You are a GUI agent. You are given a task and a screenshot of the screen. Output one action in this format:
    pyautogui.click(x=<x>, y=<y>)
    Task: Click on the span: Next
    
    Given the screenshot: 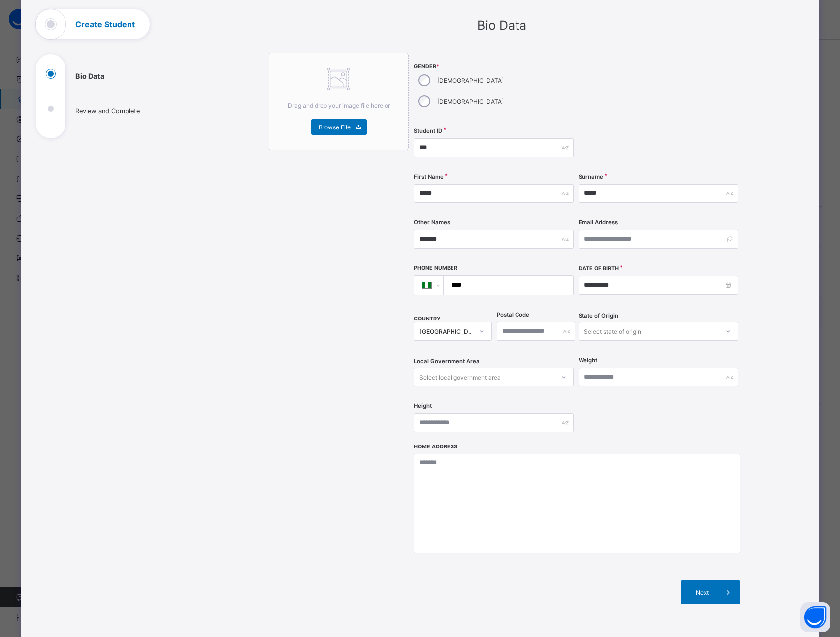 What is the action you would take?
    pyautogui.click(x=702, y=592)
    